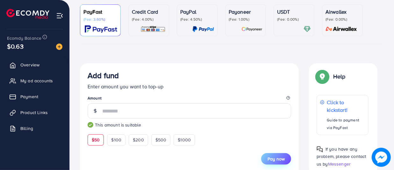 Image resolution: width=394 pixels, height=170 pixels. Describe the element at coordinates (103, 75) in the screenshot. I see `h3: Add fund` at that location.